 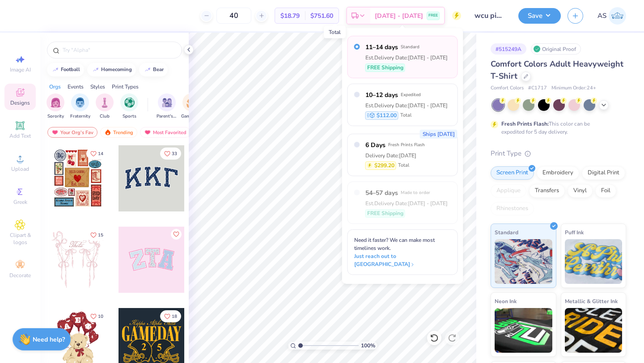 What do you see at coordinates (290, 16) in the screenshot?
I see `span: $18.79` at bounding box center [290, 16].